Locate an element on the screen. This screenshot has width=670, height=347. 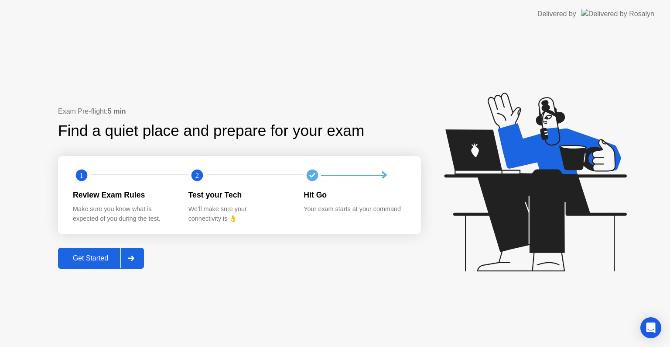
div: Delivered by is located at coordinates (557, 14).